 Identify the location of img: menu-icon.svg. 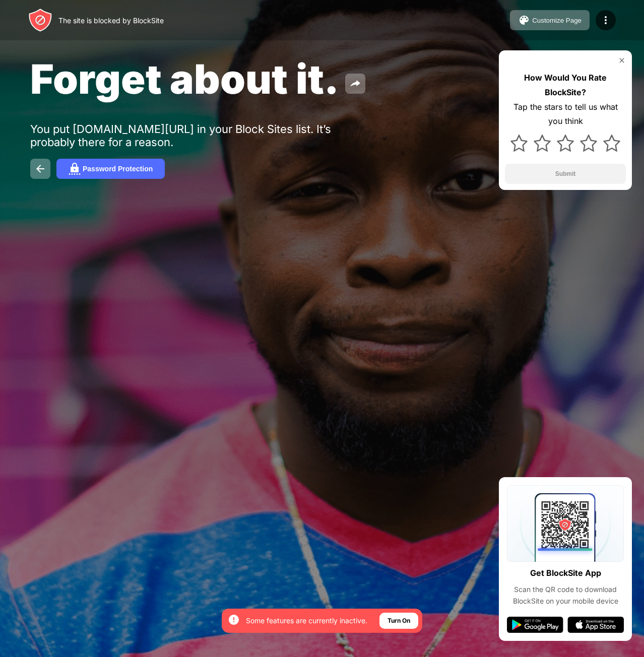
(606, 20).